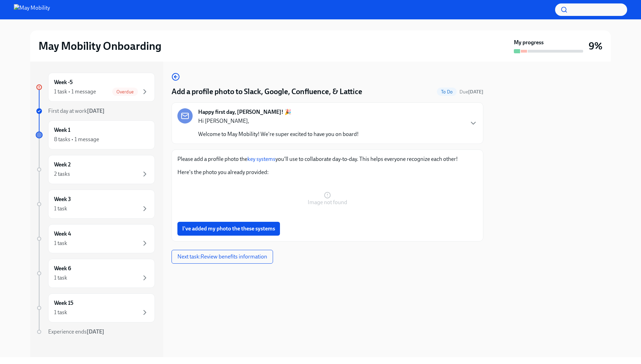 The height and width of the screenshot is (364, 641). I want to click on span: I've added my photo the these systems, so click(229, 229).